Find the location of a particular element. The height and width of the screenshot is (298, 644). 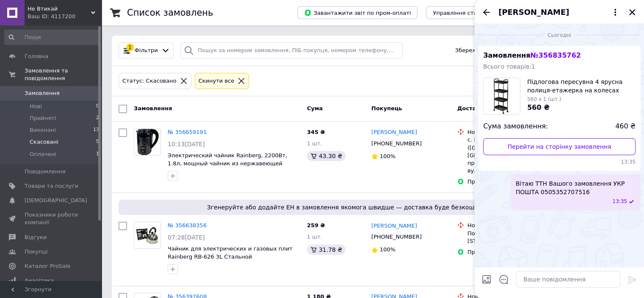

span: 259 ₴ is located at coordinates (316, 225).